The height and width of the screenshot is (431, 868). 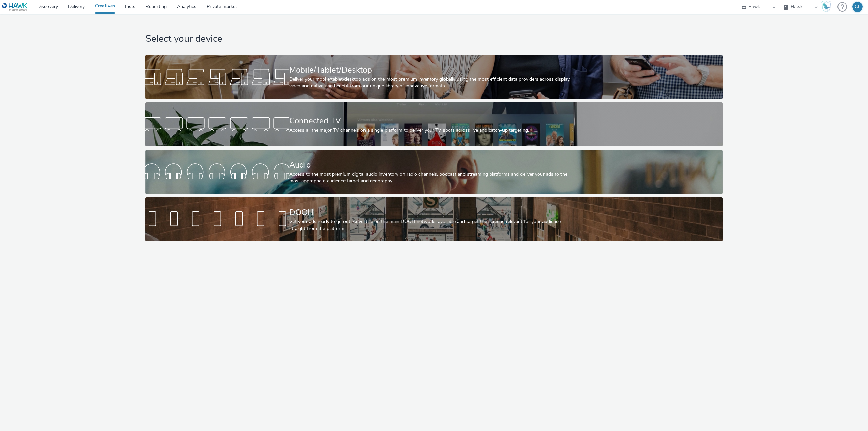 I want to click on div: CE, so click(x=858, y=7).